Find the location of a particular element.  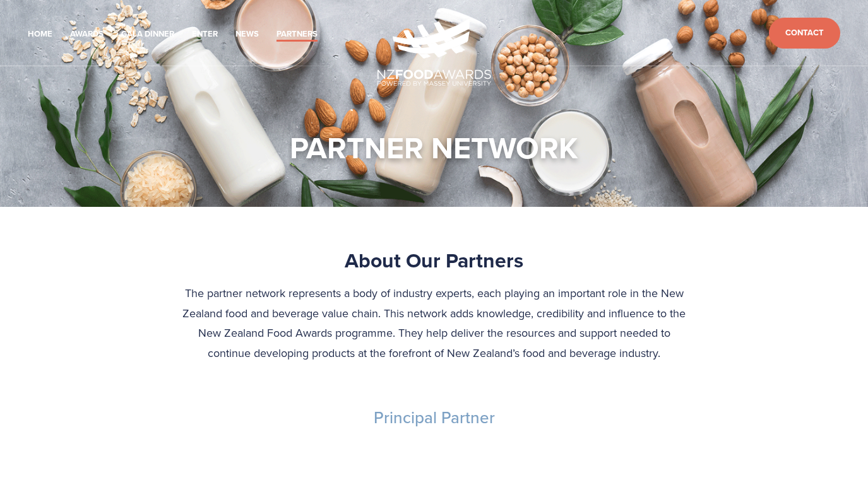

a: Gala Dinner is located at coordinates (148, 34).